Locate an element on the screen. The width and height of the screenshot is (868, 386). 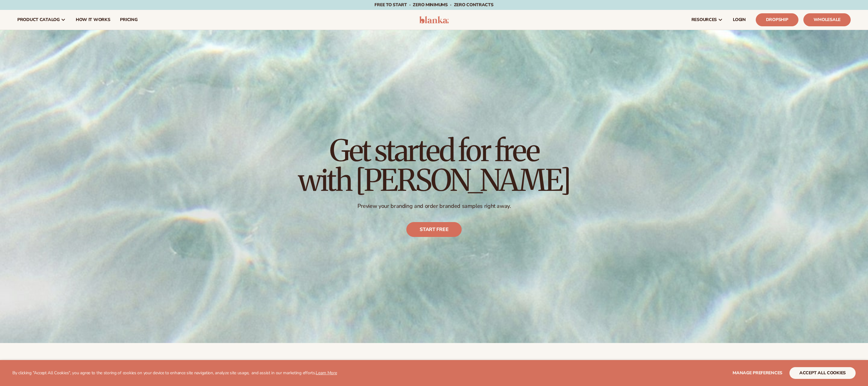
span: LOGIN is located at coordinates (739, 20).